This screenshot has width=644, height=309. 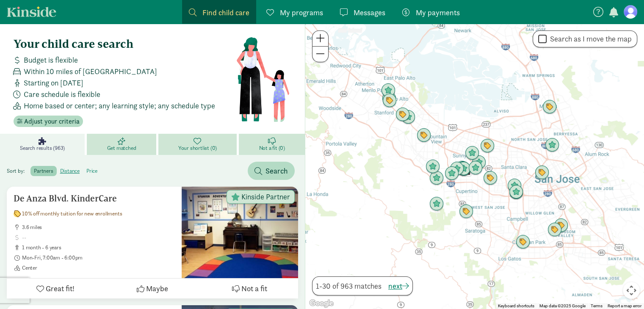 I want to click on span: Home based or center; any learning style; any schedule type, so click(x=119, y=105).